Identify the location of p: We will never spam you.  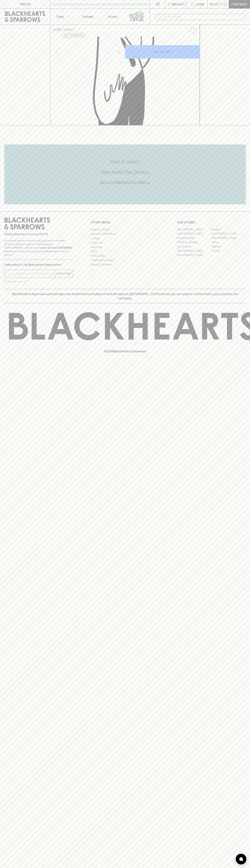
(38, 282).